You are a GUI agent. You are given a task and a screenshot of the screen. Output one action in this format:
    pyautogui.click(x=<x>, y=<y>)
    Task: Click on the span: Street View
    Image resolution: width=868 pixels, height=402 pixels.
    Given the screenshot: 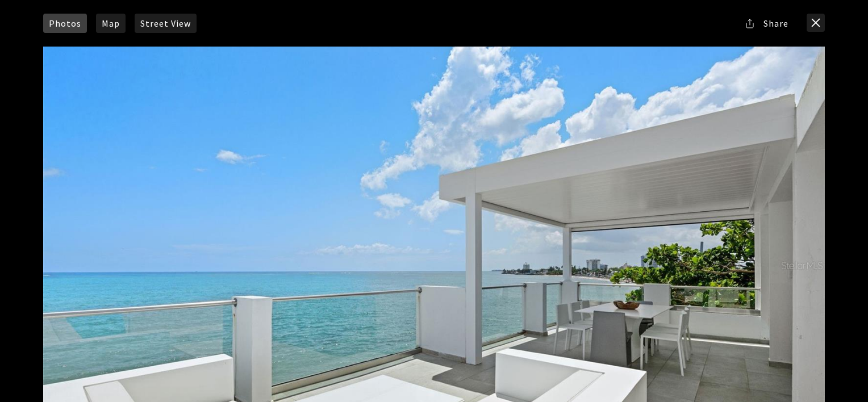 What is the action you would take?
    pyautogui.click(x=165, y=23)
    